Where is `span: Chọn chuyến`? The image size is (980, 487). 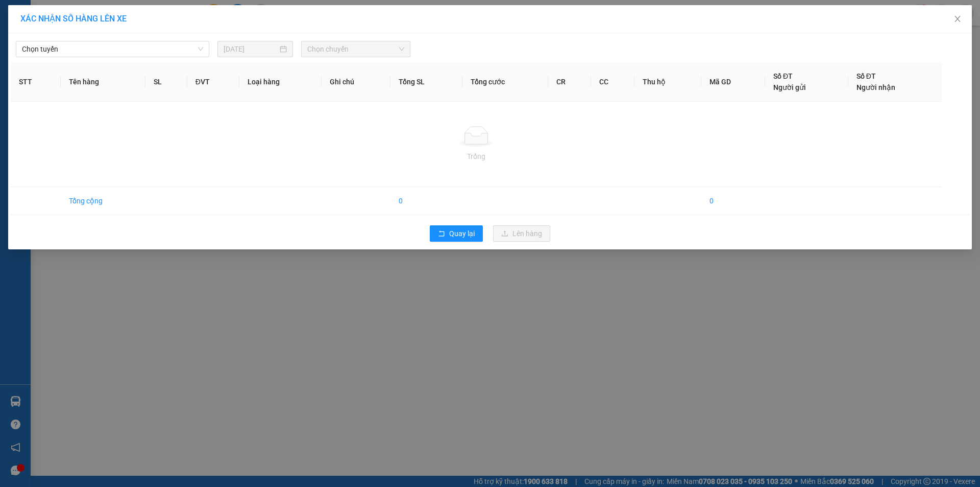 span: Chọn chuyến is located at coordinates (356, 49).